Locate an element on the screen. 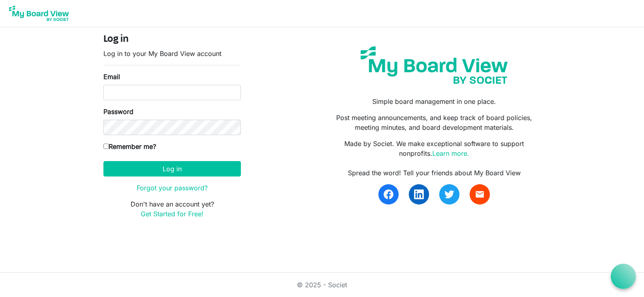 The height and width of the screenshot is (297, 644). img: my-board-view-societ.svg is located at coordinates (434, 65).